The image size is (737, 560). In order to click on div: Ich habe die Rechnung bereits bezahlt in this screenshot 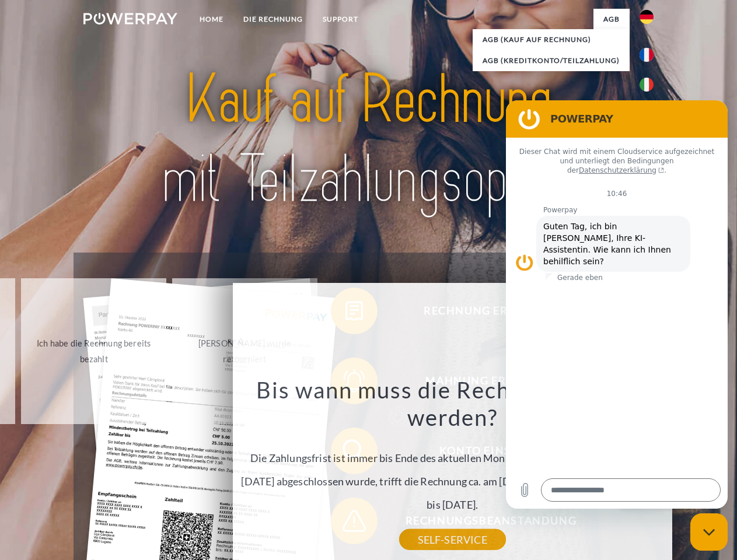, I will do `click(94, 351)`.